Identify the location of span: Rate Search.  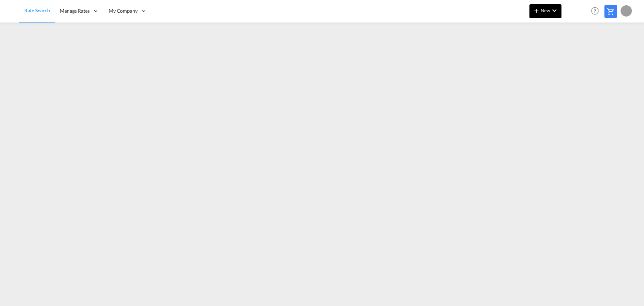
(37, 10).